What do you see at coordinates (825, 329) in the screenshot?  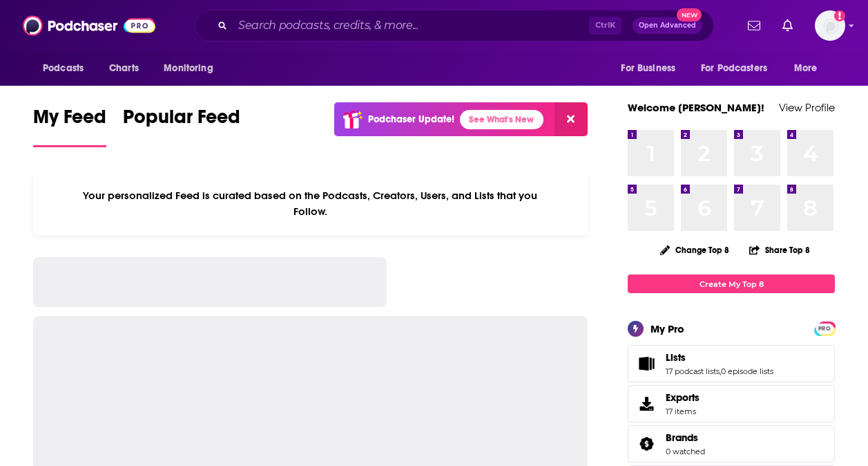 I see `span: PRO` at bounding box center [825, 329].